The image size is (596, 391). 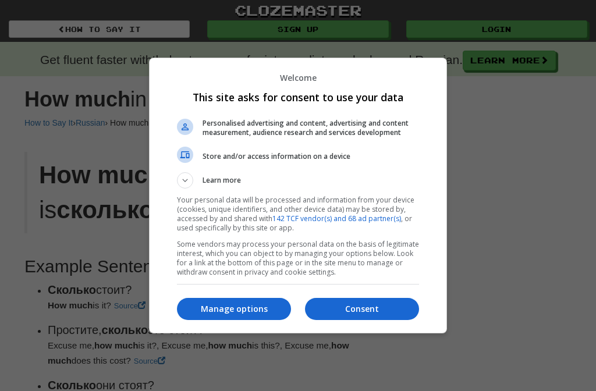 I want to click on button: Manage options, so click(x=234, y=309).